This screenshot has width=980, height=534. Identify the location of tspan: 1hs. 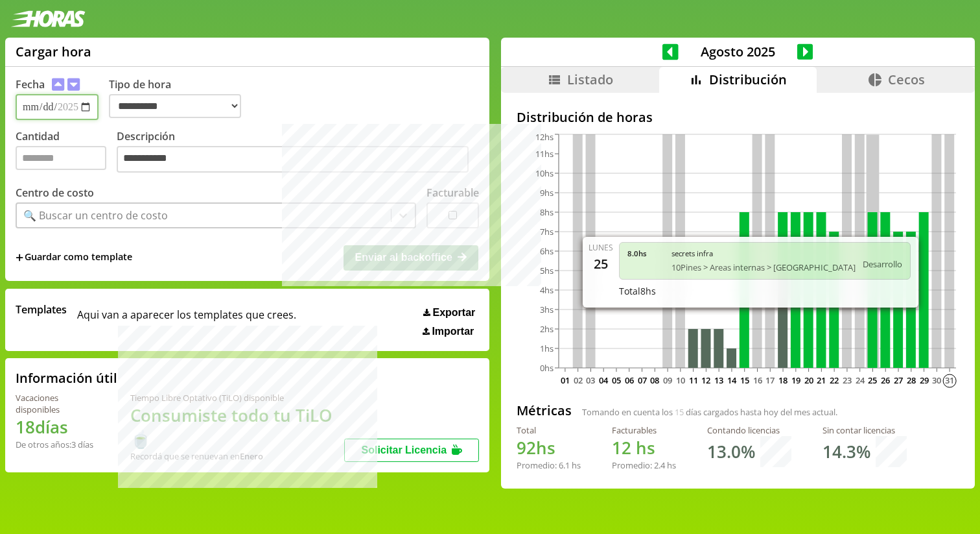
(546, 348).